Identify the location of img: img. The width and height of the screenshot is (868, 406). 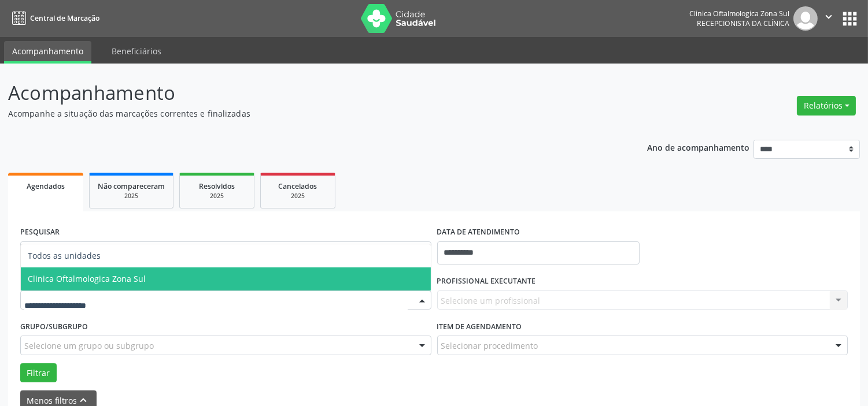
(805, 19).